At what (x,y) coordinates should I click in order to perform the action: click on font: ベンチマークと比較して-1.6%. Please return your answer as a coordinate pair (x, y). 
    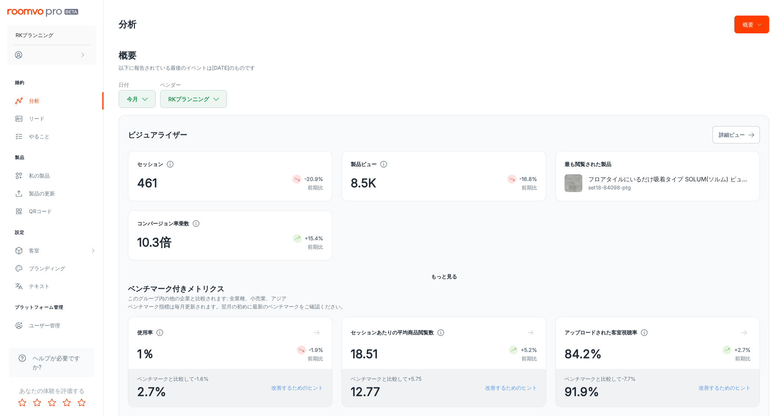
    Looking at the image, I should click on (173, 378).